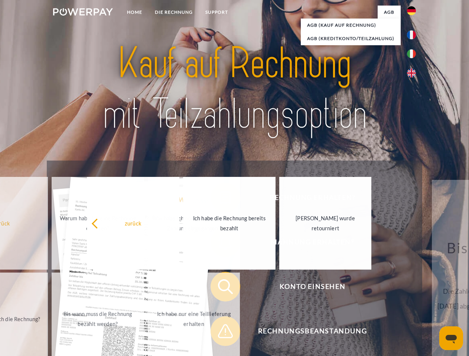  What do you see at coordinates (411, 73) in the screenshot?
I see `img: en` at bounding box center [411, 73].